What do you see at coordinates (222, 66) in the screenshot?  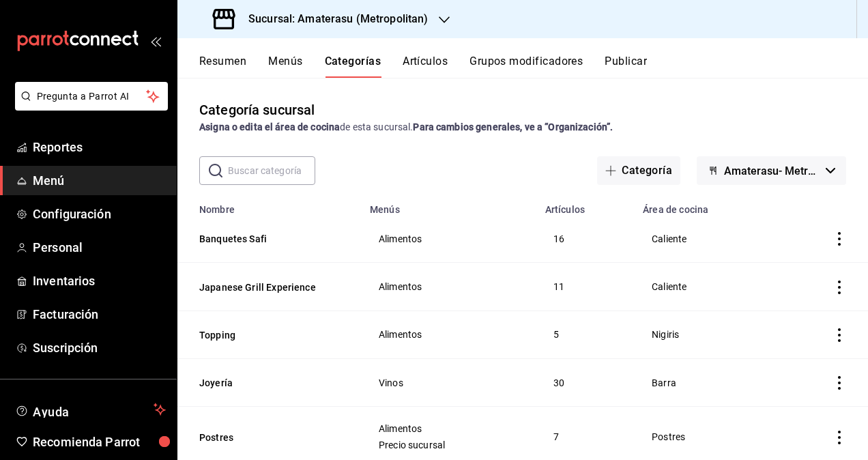 I see `button: Resumen` at bounding box center [222, 66].